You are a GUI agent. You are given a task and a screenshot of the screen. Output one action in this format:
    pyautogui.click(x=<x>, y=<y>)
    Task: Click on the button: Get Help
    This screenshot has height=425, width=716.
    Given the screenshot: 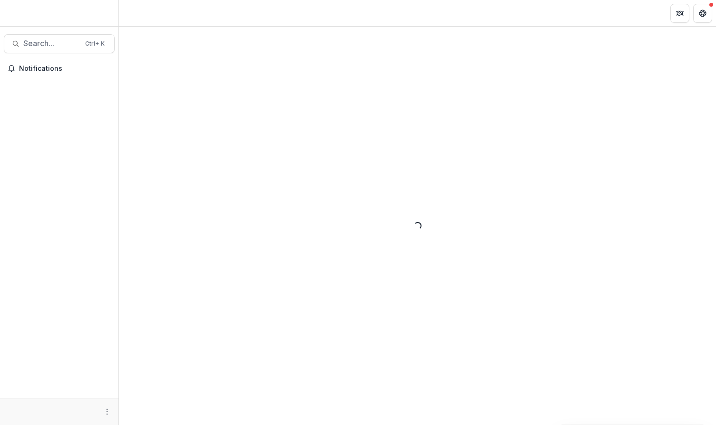 What is the action you would take?
    pyautogui.click(x=702, y=13)
    